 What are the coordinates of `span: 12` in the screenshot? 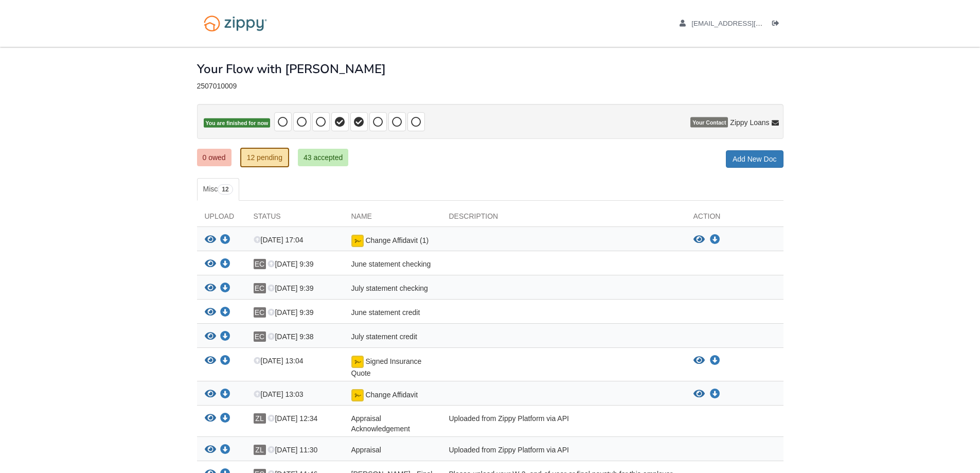 It's located at (225, 189).